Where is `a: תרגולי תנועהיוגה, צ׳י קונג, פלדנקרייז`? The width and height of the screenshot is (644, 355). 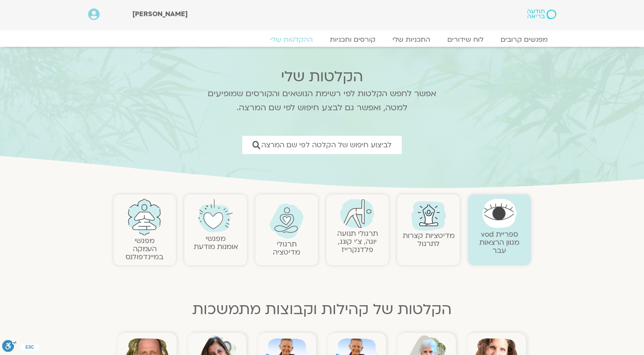
a: תרגולי תנועהיוגה, צ׳י קונג, פלדנקרייז is located at coordinates (358, 241).